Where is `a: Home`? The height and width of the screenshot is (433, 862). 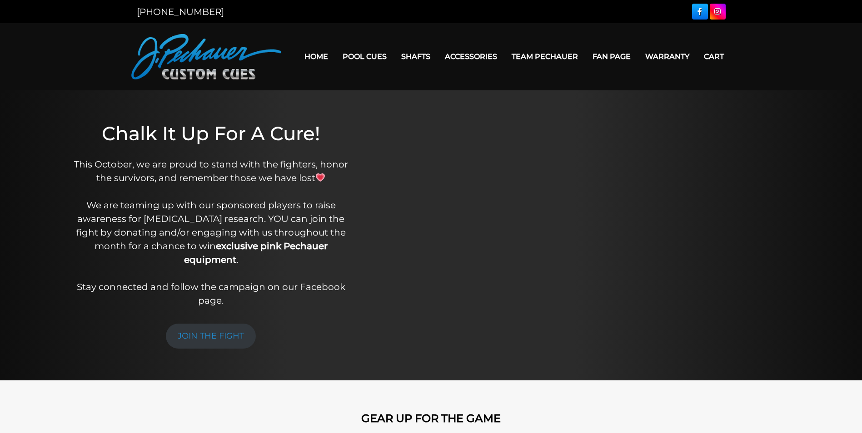 a: Home is located at coordinates (316, 56).